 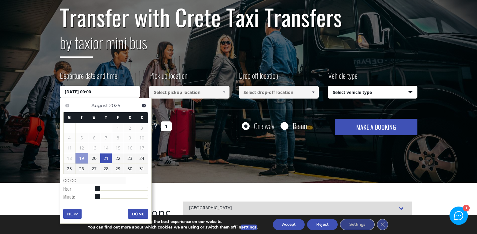 What do you see at coordinates (106, 159) in the screenshot?
I see `a: 21` at bounding box center [106, 159].